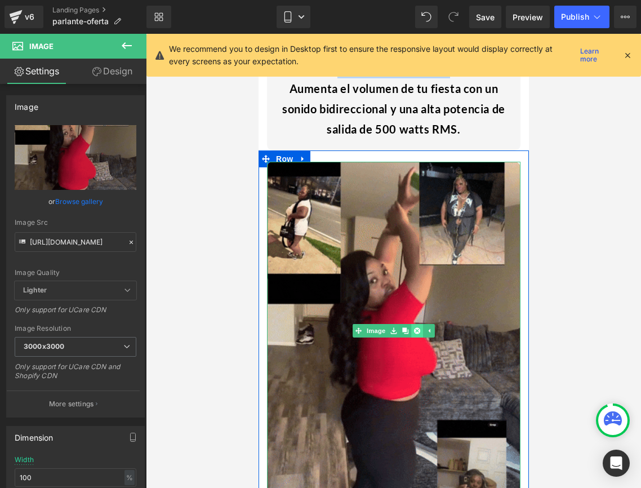 This screenshot has width=641, height=488. I want to click on input: auto, so click(75, 477).